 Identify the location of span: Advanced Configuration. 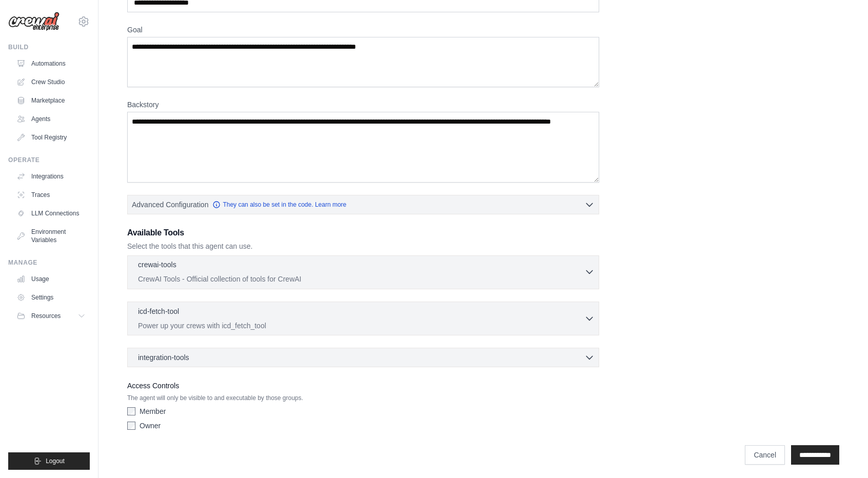
(170, 205).